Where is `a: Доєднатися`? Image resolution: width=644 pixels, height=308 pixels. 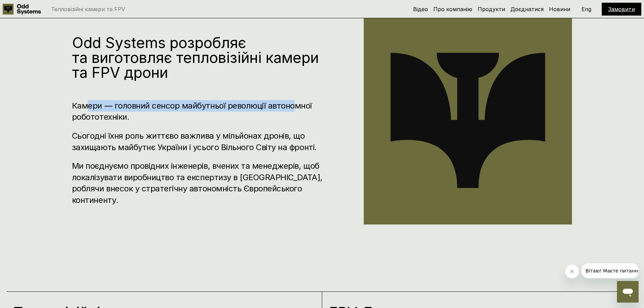 a: Доєднатися is located at coordinates (527, 9).